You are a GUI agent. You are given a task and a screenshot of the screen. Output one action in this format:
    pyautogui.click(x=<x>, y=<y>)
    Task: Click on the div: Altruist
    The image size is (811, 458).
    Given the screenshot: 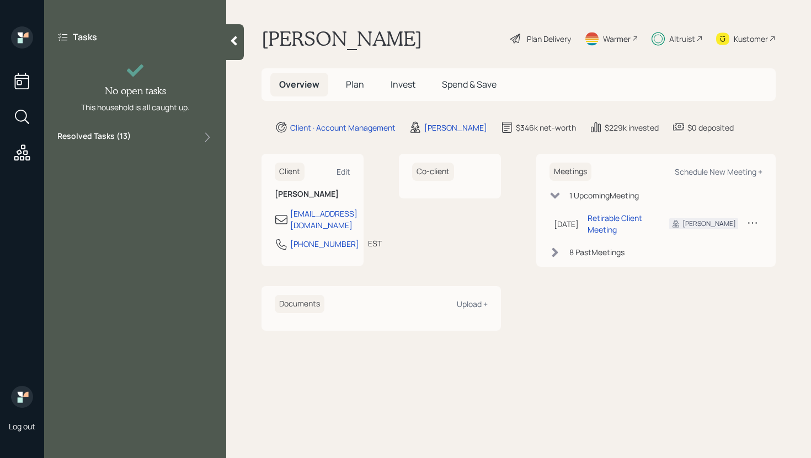 What is the action you would take?
    pyautogui.click(x=682, y=39)
    